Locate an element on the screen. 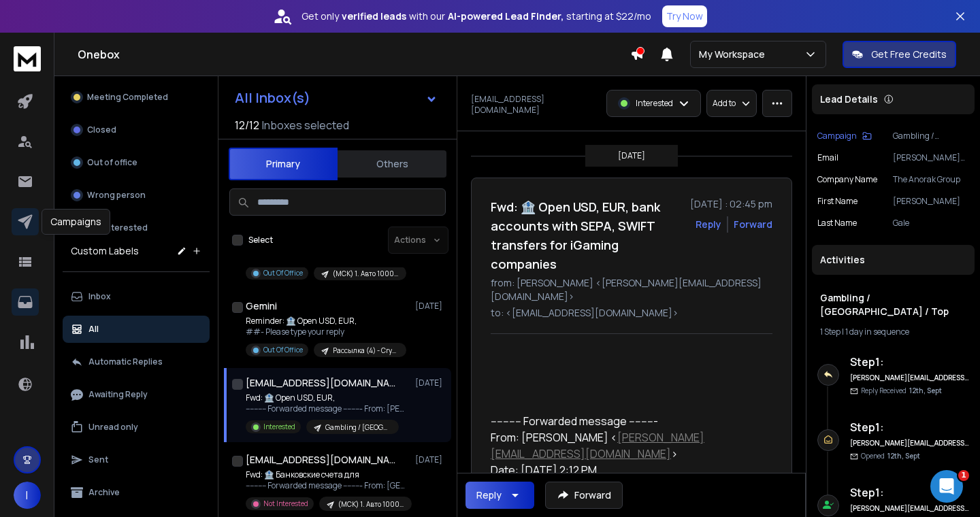  p: Wrong person is located at coordinates (116, 195).